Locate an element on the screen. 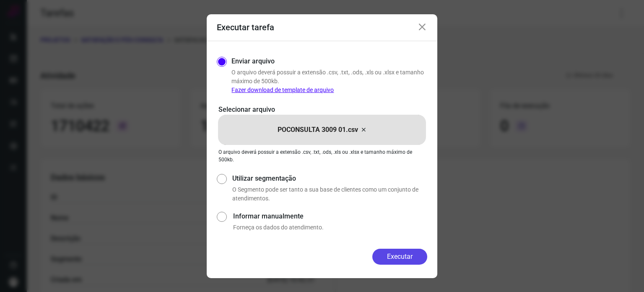 This screenshot has height=292, width=644. label: Utilizar segmentação is located at coordinates (330, 178).